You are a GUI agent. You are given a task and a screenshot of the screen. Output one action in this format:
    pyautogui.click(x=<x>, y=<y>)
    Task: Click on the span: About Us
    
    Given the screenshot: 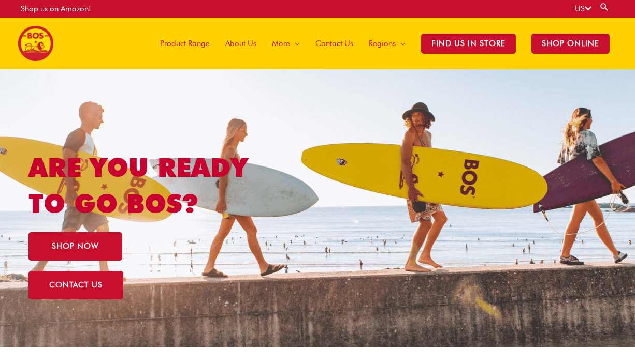 What is the action you would take?
    pyautogui.click(x=241, y=43)
    